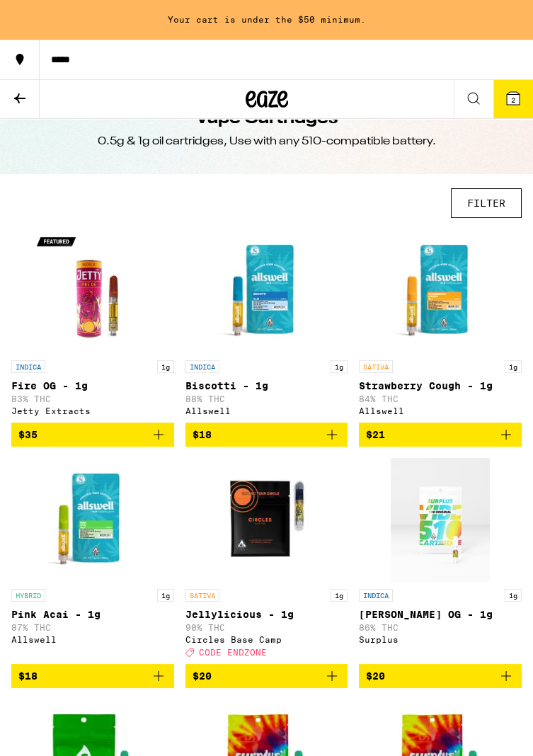 This screenshot has height=756, width=533. Describe the element at coordinates (513, 100) in the screenshot. I see `span: 2` at that location.